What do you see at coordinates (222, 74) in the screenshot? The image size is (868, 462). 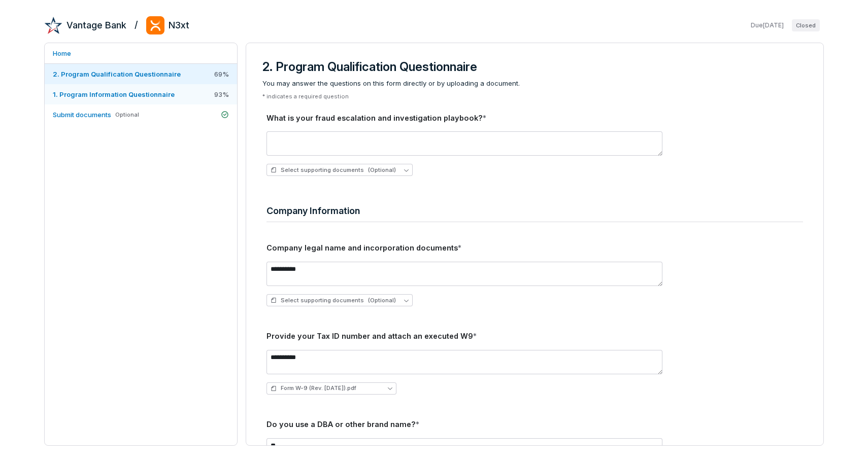 I see `span: 69 %` at bounding box center [222, 74].